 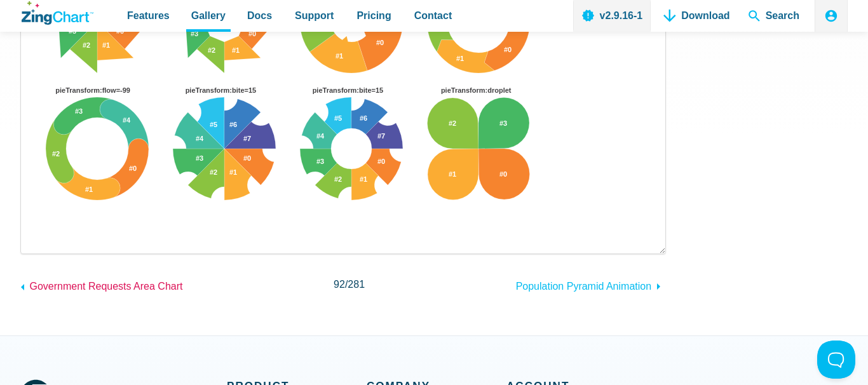 What do you see at coordinates (591, 285) in the screenshot?
I see `a: Population Pyramid Animation` at bounding box center [591, 285].